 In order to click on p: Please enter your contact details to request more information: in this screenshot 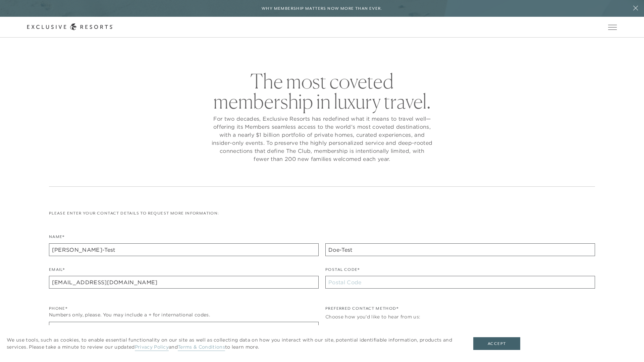, I will do `click(322, 213)`.